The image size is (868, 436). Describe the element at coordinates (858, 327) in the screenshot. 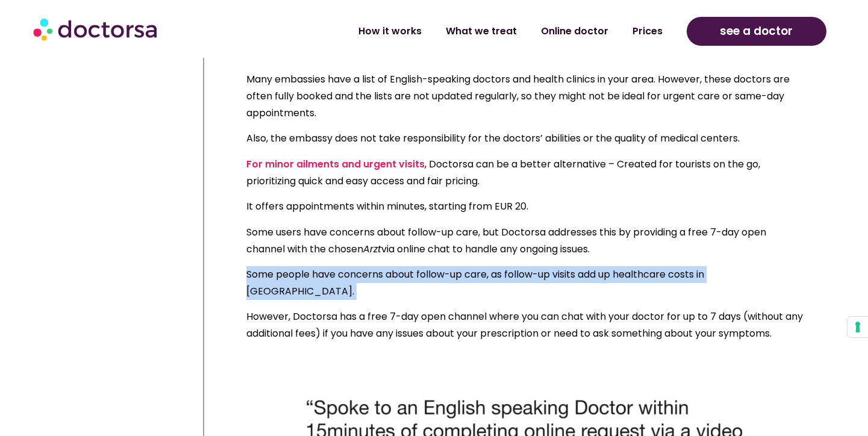

I see `button: Your consent preferences for tracking technologies` at that location.